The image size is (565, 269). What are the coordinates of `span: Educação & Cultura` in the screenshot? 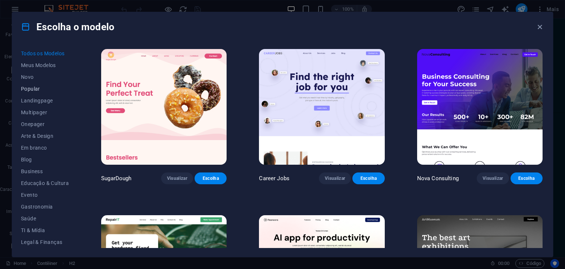 It's located at (45, 183).